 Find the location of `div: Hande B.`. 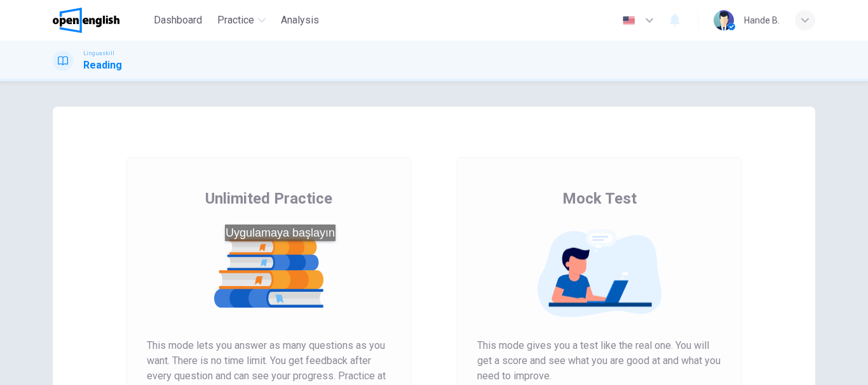

div: Hande B. is located at coordinates (761, 21).